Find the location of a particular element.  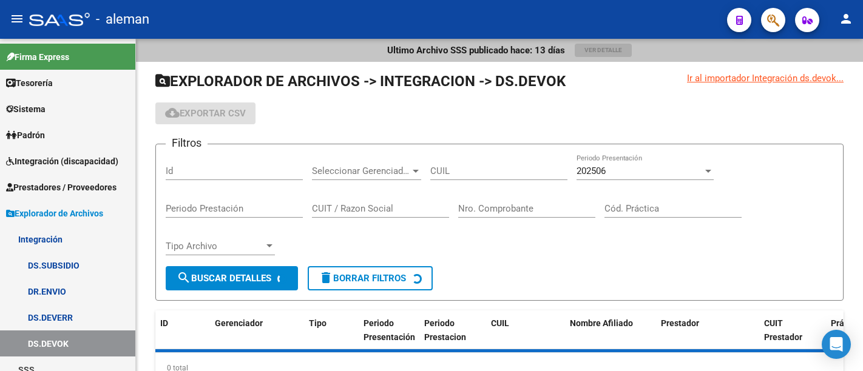

datatable-header-cell: Periodo Presentación is located at coordinates (389, 331).